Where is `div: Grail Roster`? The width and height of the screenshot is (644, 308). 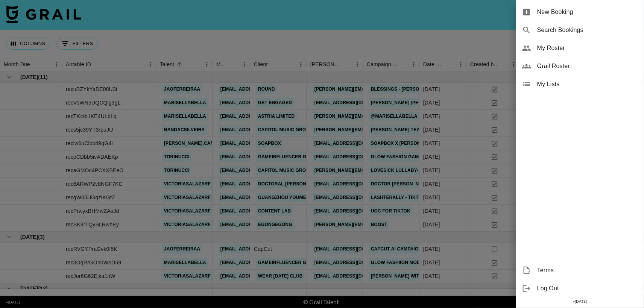
div: Grail Roster is located at coordinates (580, 66).